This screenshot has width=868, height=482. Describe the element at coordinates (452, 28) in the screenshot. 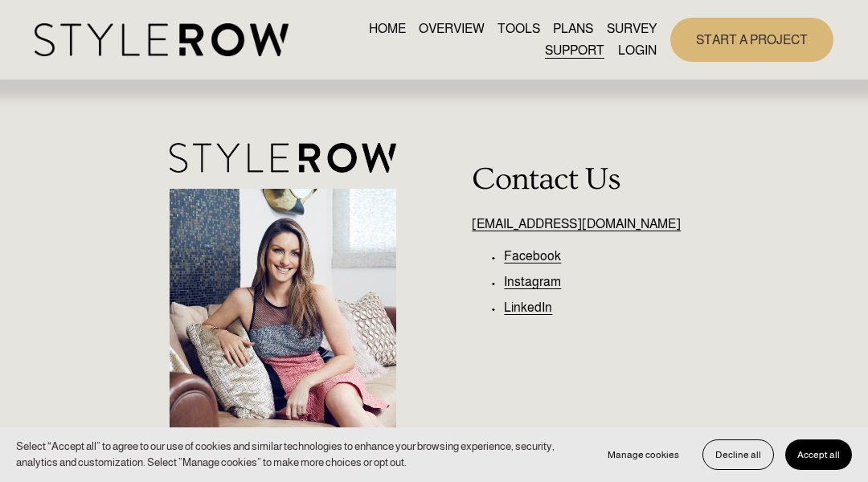

I see `a: OVERVIEW` at that location.